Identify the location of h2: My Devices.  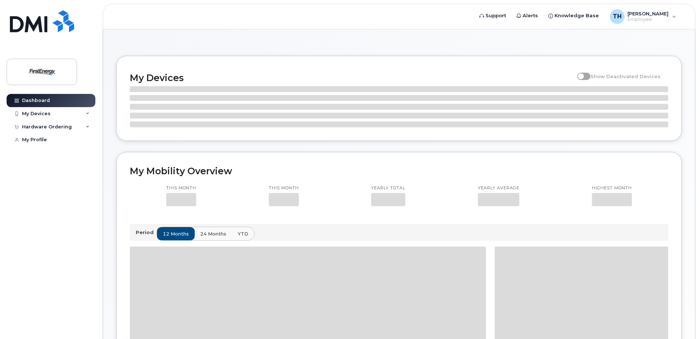
(352, 78).